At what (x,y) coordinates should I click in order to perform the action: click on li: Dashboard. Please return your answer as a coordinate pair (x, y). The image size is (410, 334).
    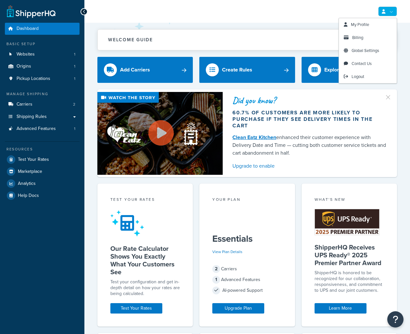
    Looking at the image, I should click on (42, 29).